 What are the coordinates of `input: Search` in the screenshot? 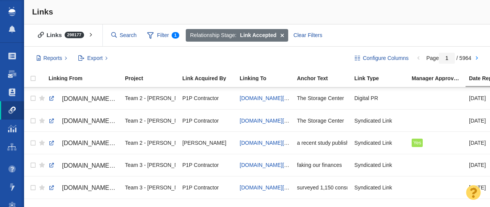 It's located at (124, 35).